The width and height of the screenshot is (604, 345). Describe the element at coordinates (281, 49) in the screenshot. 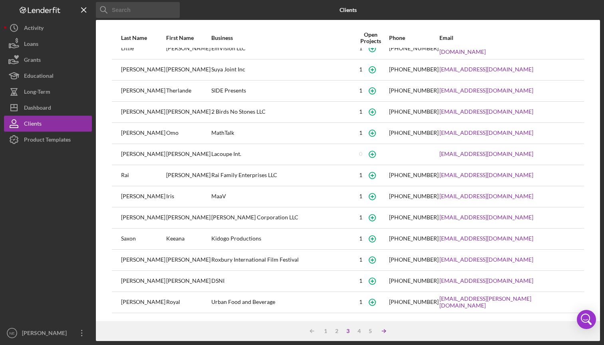

I see `div: EmVision LLC` at that location.